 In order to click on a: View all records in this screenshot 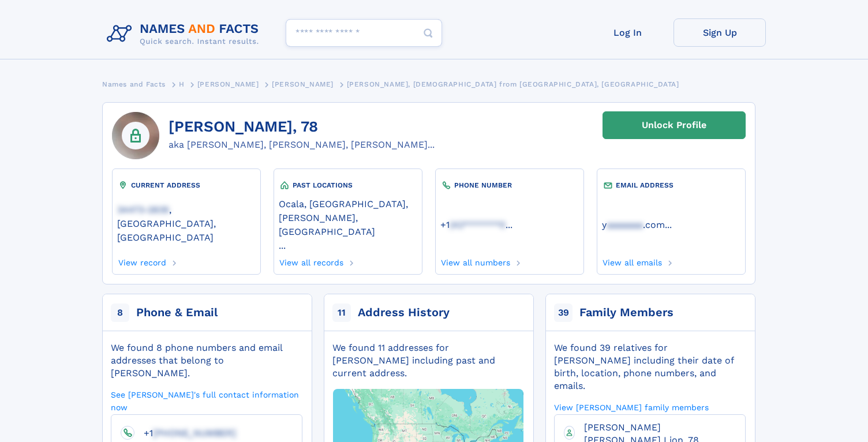, I will do `click(311, 261)`.